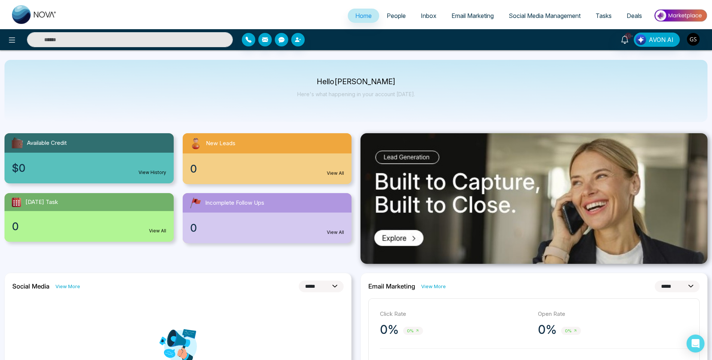  What do you see at coordinates (628, 36) in the screenshot?
I see `span: 10+` at bounding box center [628, 36].